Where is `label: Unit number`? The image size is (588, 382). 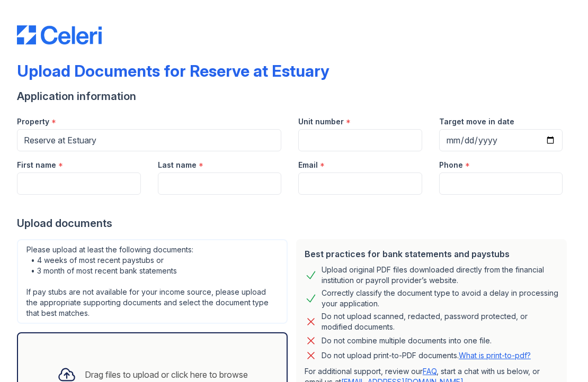
label: Unit number is located at coordinates (321, 121).